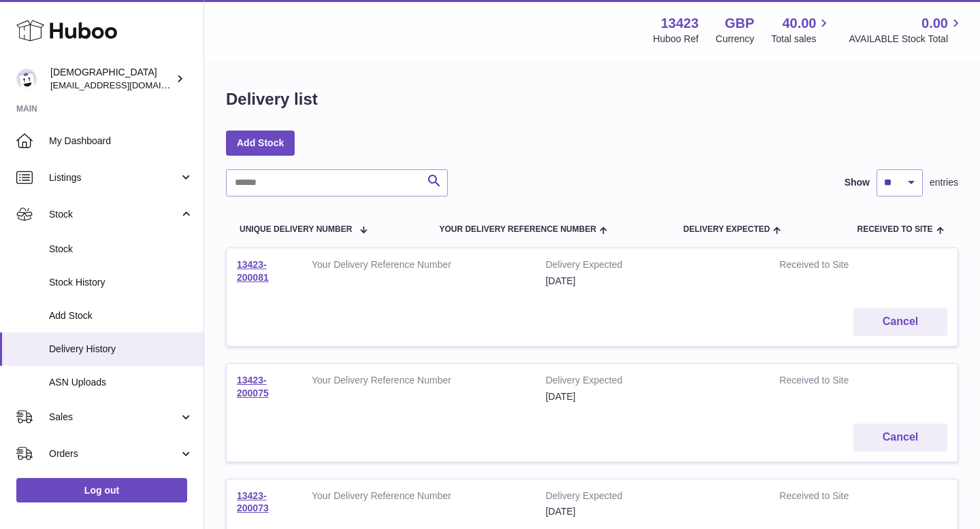 The image size is (980, 529). What do you see at coordinates (272, 99) in the screenshot?
I see `h1: Delivery list` at bounding box center [272, 99].